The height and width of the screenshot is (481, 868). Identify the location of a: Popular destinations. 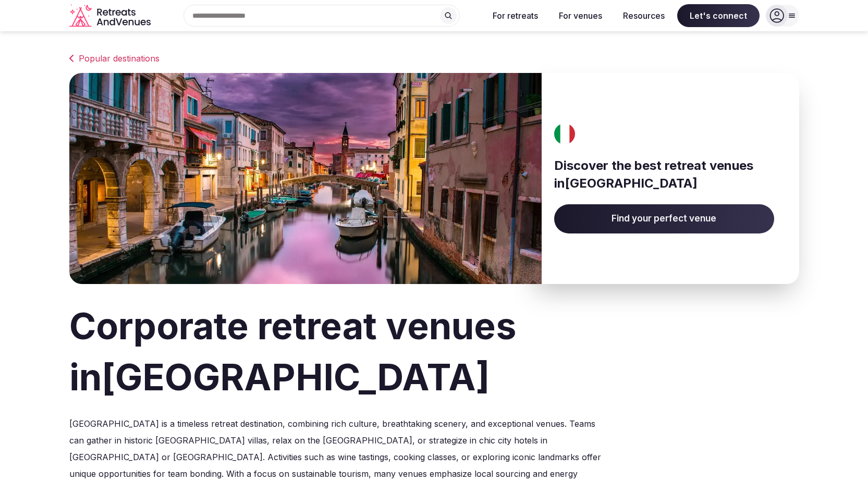
(435, 58).